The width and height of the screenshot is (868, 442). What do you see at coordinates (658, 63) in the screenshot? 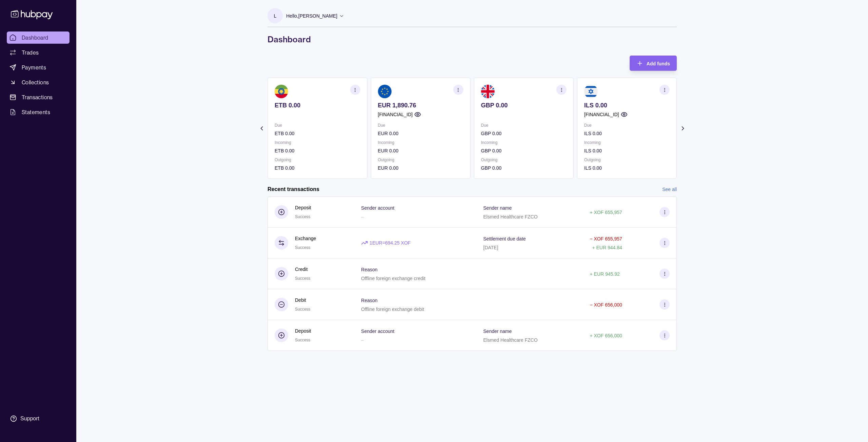
I see `span: Add funds` at bounding box center [658, 63].